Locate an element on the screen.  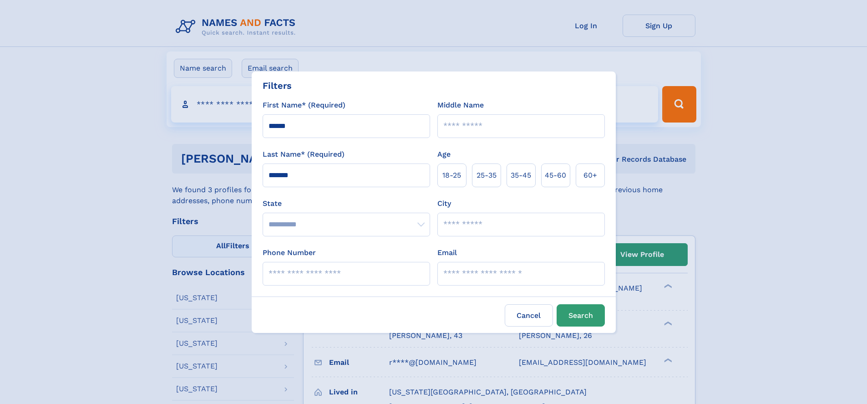
span: 60+ is located at coordinates (590, 175).